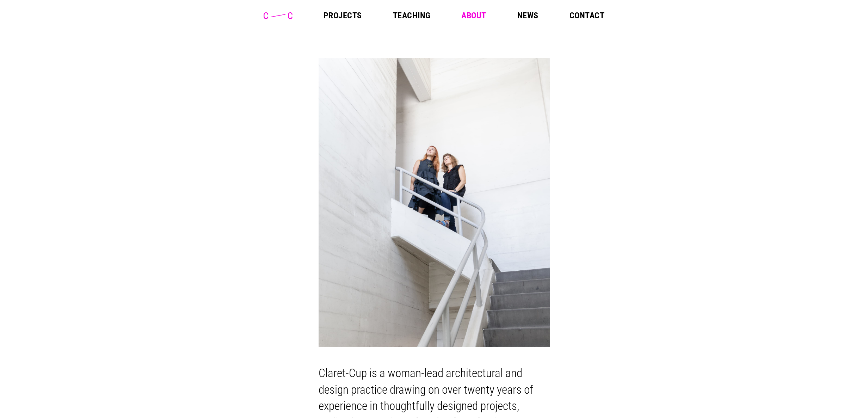 The width and height of the screenshot is (868, 418). What do you see at coordinates (343, 15) in the screenshot?
I see `a: Projects` at bounding box center [343, 15].